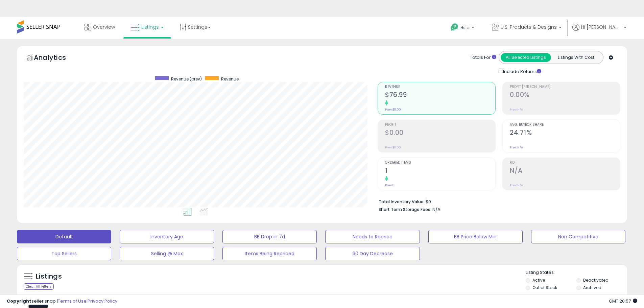 Image resolution: width=644 pixels, height=308 pixels. I want to click on li: $0, so click(497, 201).